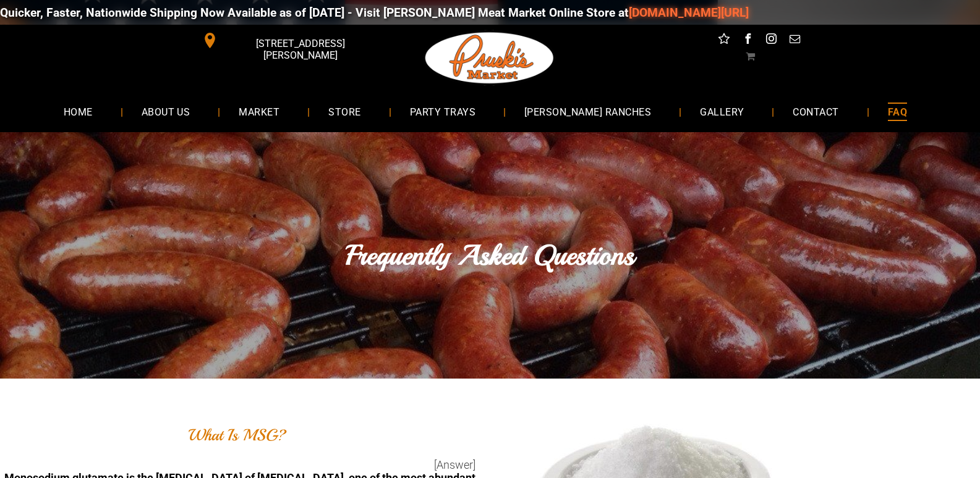 The image size is (980, 478). I want to click on a: facebook, so click(747, 40).